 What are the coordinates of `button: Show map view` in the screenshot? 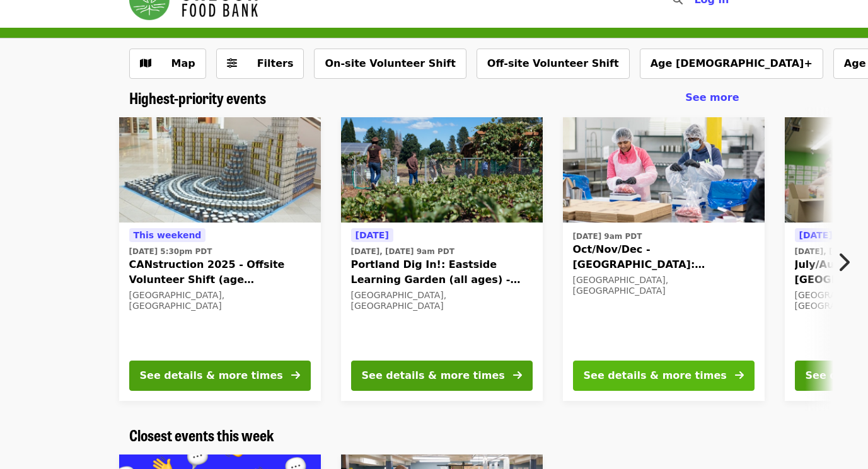 It's located at (168, 64).